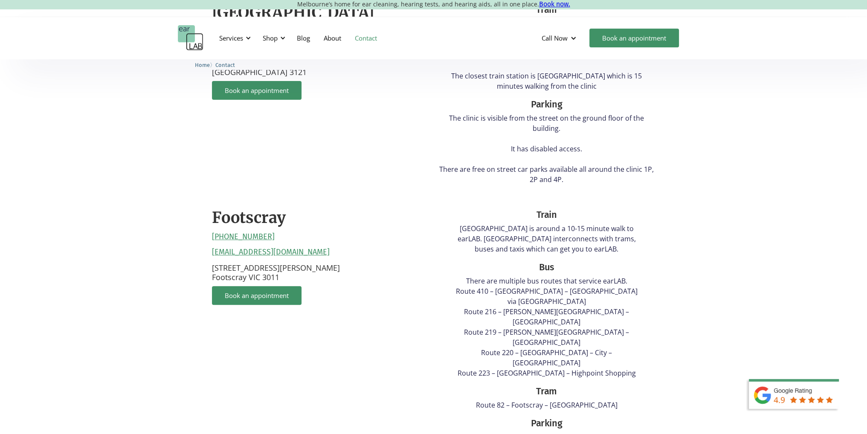 Image resolution: width=867 pixels, height=434 pixels. Describe the element at coordinates (303, 38) in the screenshot. I see `a: Blog` at that location.